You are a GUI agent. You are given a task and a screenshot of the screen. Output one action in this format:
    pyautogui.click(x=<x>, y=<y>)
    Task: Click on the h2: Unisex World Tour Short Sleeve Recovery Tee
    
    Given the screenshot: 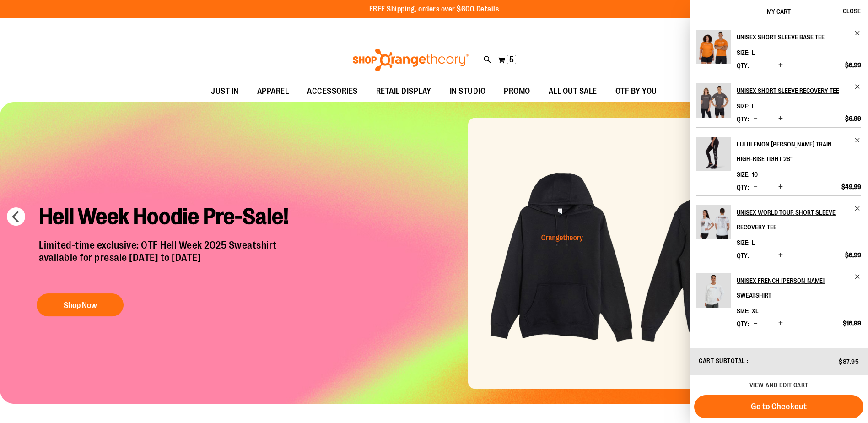 What is the action you would take?
    pyautogui.click(x=792, y=220)
    